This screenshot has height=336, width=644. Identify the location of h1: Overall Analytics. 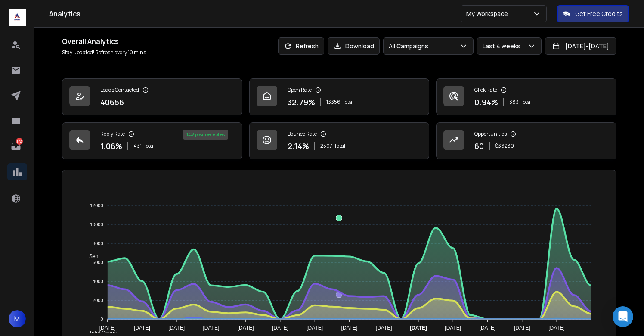
(105, 41).